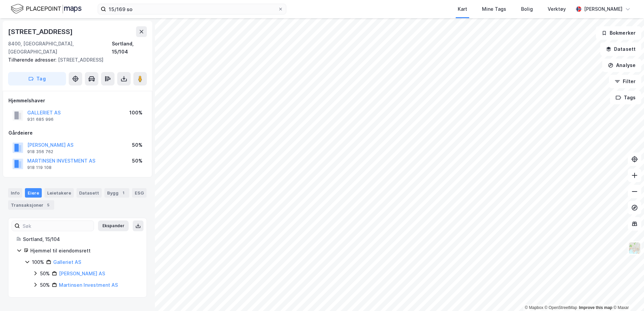 The image size is (644, 311). I want to click on div: Bolig, so click(527, 9).